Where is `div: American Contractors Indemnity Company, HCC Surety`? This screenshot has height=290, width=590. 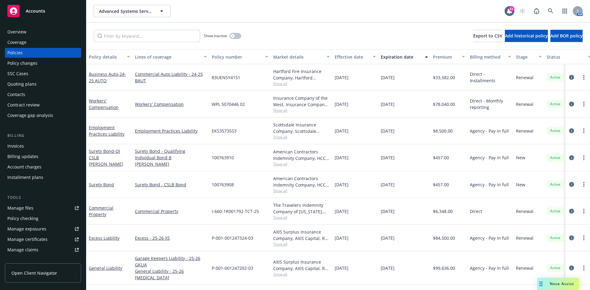 div: American Contractors Indemnity Company, HCC Surety is located at coordinates (302, 155).